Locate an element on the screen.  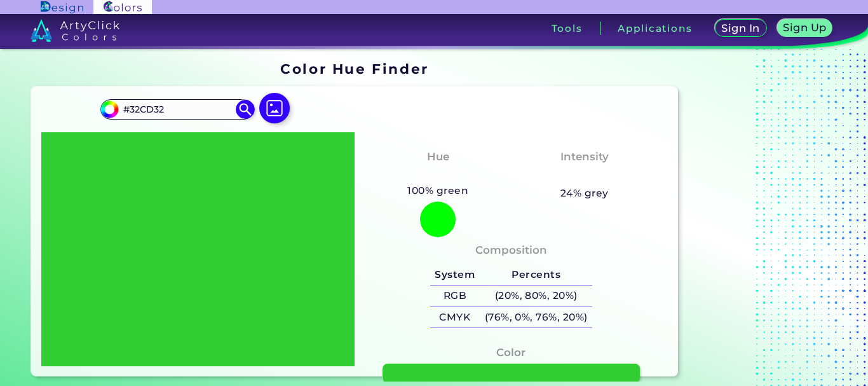
img: icon search is located at coordinates (245, 109).